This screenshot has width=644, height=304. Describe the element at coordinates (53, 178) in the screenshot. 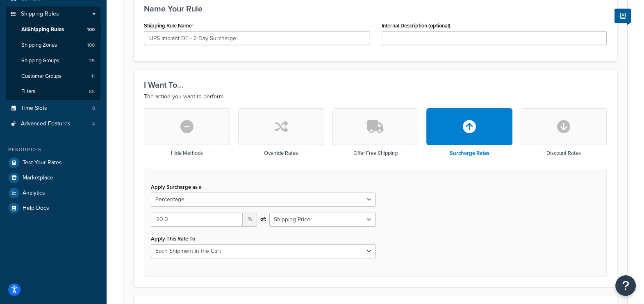

I see `li: Marketplace` at that location.